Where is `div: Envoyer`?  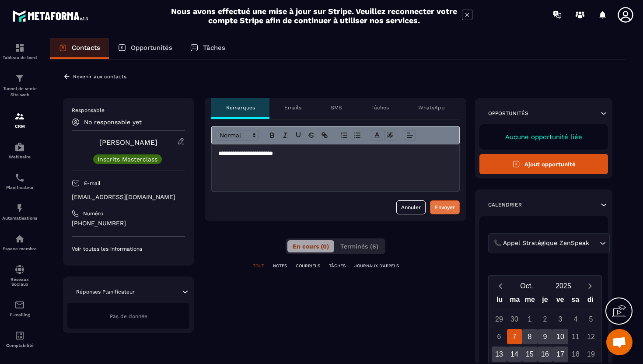
div: Envoyer is located at coordinates (445, 208).